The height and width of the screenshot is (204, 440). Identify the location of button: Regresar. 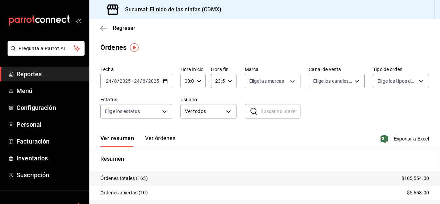
(118, 28).